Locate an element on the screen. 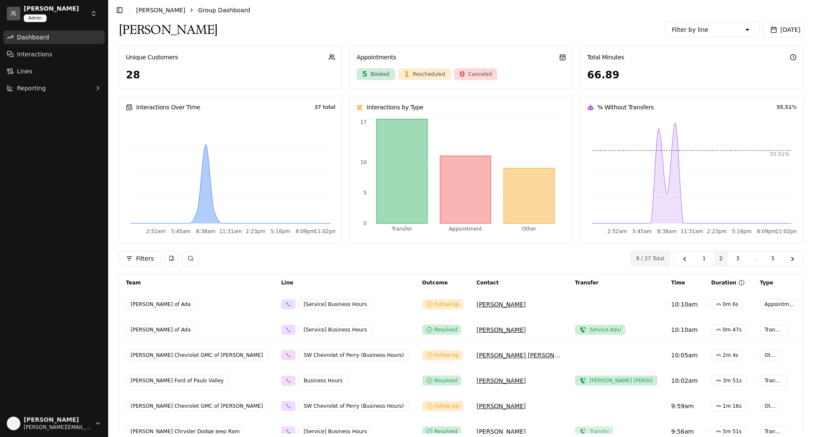  p: Booked is located at coordinates (380, 74).